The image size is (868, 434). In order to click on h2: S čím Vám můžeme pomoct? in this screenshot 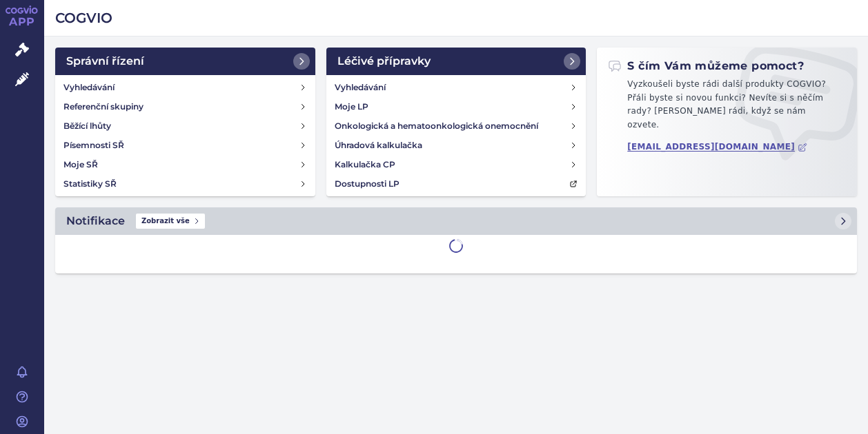, I will do `click(705, 66)`.